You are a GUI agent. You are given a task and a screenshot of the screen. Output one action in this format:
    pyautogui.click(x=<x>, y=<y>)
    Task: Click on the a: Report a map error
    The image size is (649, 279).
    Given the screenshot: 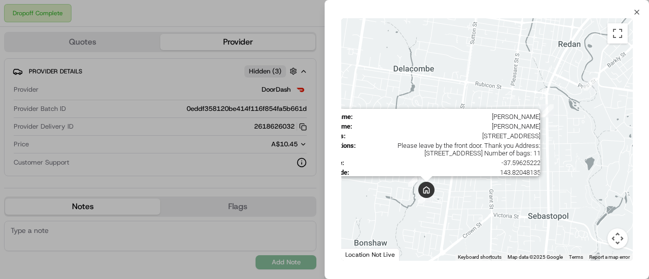 What is the action you would take?
    pyautogui.click(x=609, y=257)
    